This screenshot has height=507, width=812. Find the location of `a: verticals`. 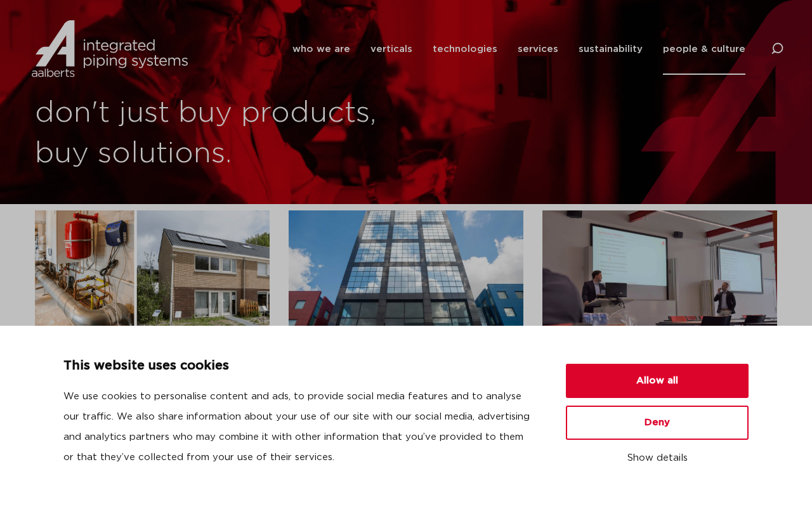

a: verticals is located at coordinates (391, 49).